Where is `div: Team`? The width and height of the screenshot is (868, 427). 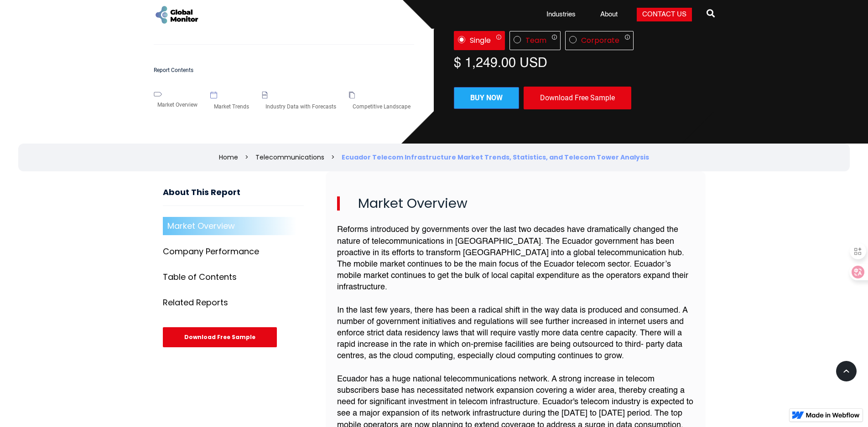 div: Team is located at coordinates (536, 41).